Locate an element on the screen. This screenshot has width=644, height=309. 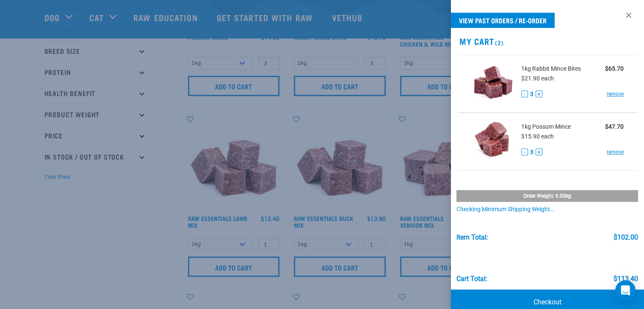
div: Checking minimum shipping weight… is located at coordinates (547, 209).